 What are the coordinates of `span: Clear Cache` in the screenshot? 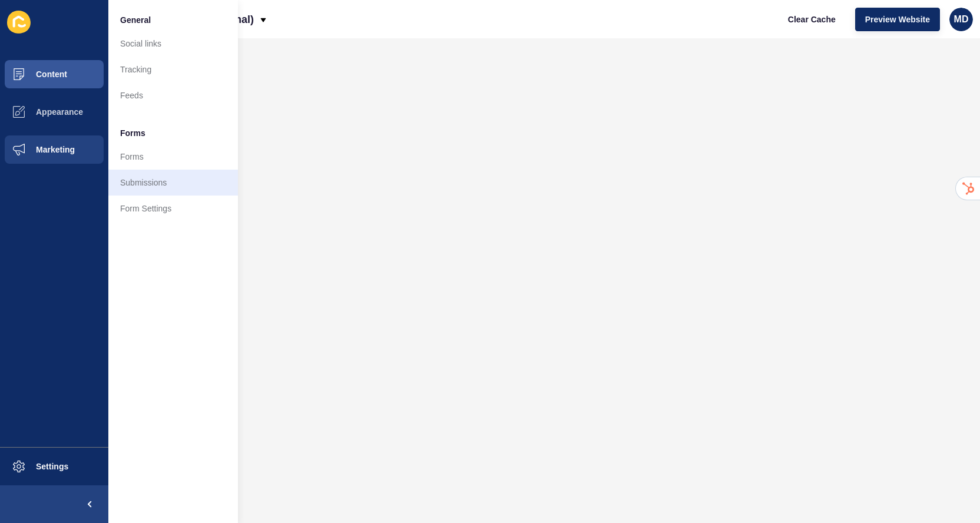 It's located at (812, 19).